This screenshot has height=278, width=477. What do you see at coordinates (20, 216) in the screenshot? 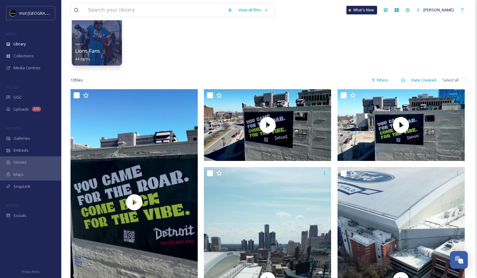
I see `span: Socials` at bounding box center [20, 216].